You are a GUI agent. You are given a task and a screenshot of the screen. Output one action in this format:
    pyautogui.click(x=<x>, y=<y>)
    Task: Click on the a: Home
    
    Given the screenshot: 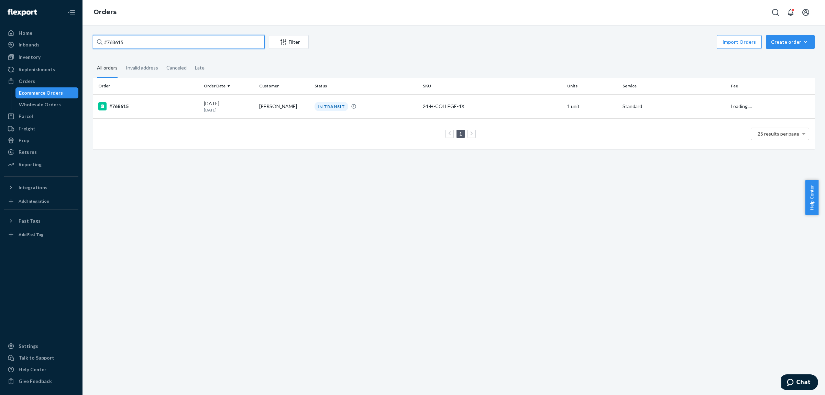 What is the action you would take?
    pyautogui.click(x=41, y=33)
    